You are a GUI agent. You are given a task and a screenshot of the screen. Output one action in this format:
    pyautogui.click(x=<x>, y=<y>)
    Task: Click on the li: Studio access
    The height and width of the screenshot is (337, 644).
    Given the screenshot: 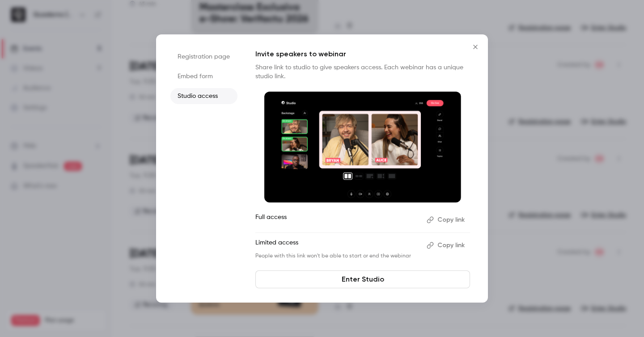 What is the action you would take?
    pyautogui.click(x=204, y=97)
    